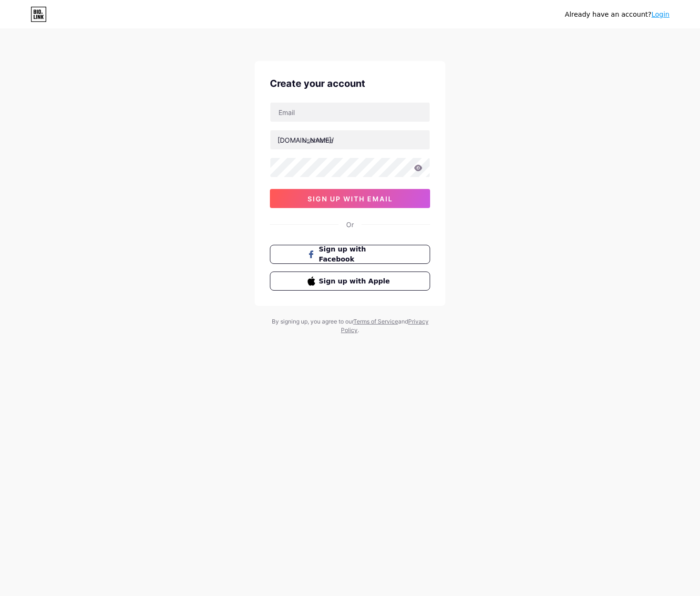 Image resolution: width=700 pixels, height=596 pixels. Describe the element at coordinates (350, 83) in the screenshot. I see `div: Create your account` at that location.